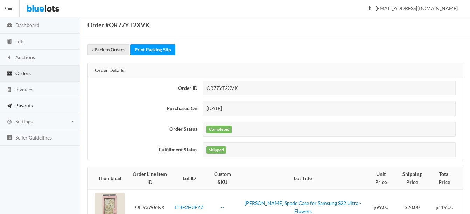 The height and width of the screenshot is (214, 470). What do you see at coordinates (189, 178) in the screenshot?
I see `th: Lot ID` at bounding box center [189, 178].